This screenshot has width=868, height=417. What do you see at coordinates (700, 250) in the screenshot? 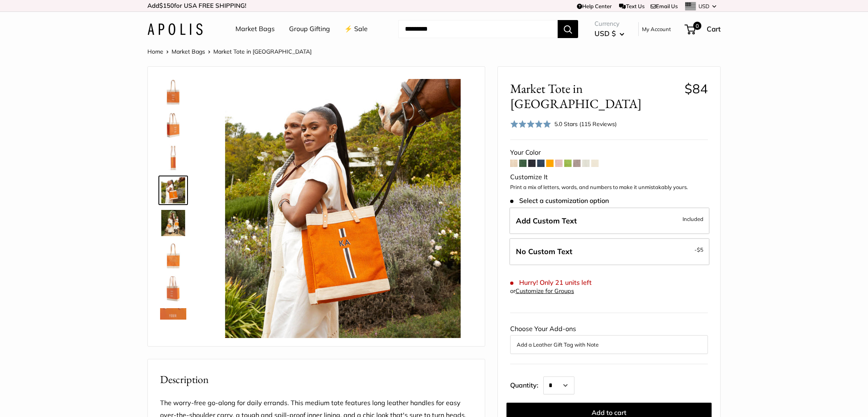
I see `span: $5` at bounding box center [700, 250].